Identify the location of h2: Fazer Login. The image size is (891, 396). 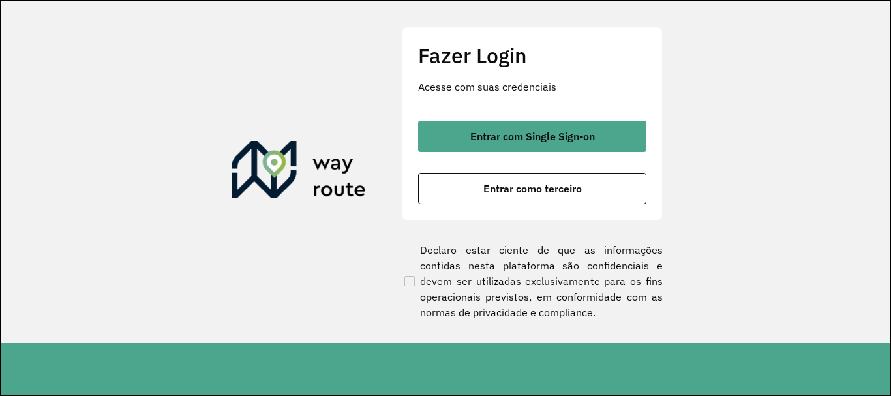
(532, 55).